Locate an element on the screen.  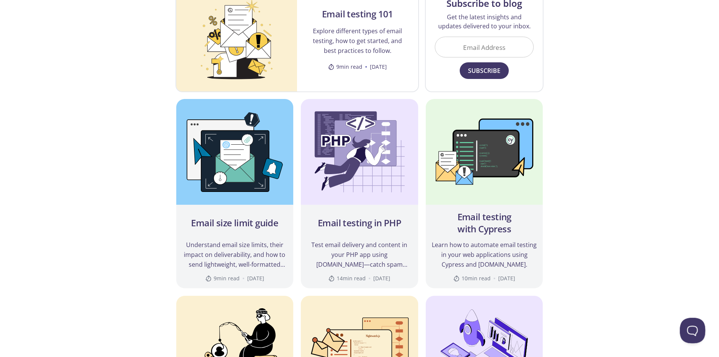
a: Email testing in PHPEmail testing in PHPTest email delivery and content in your PHP app using [DO... is located at coordinates (360, 193).